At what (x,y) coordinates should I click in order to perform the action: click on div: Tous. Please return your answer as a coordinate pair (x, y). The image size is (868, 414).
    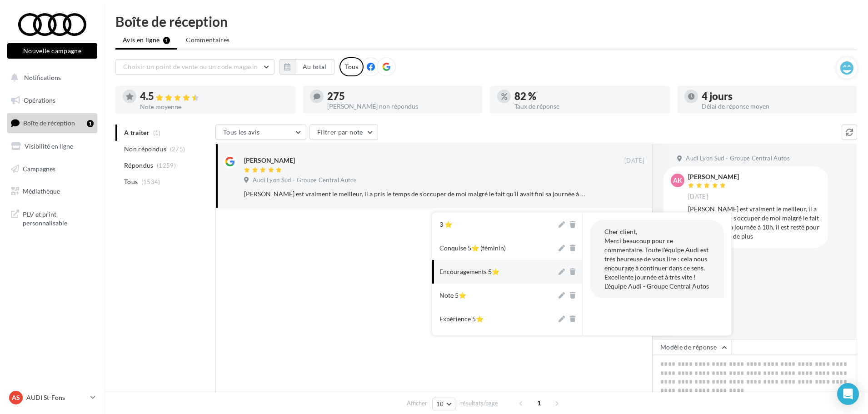
    Looking at the image, I should click on (351, 67).